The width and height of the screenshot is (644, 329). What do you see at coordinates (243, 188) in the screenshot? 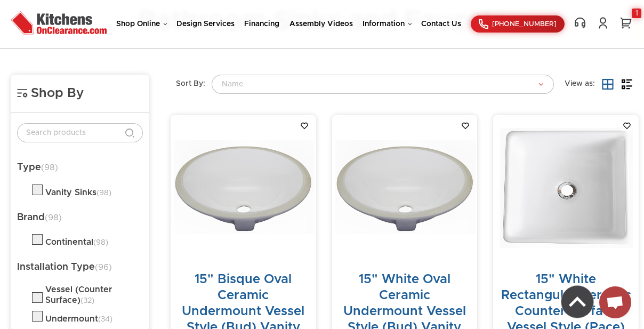
I see `img: CH885_1.1.jpg` at bounding box center [243, 188].